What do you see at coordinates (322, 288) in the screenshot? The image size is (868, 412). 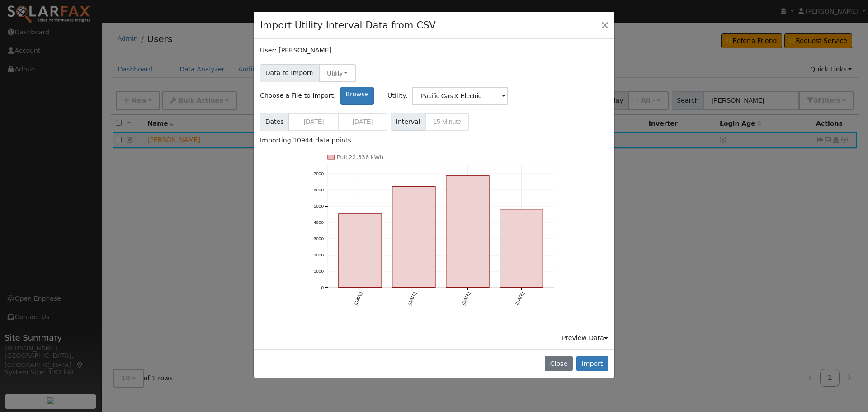 I see `text: 0` at bounding box center [322, 288].